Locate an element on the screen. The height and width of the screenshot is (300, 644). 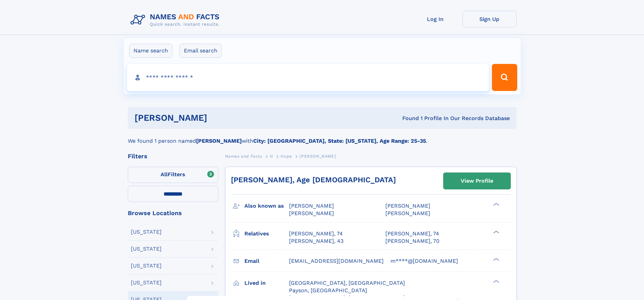
label: Filters is located at coordinates (173, 175).